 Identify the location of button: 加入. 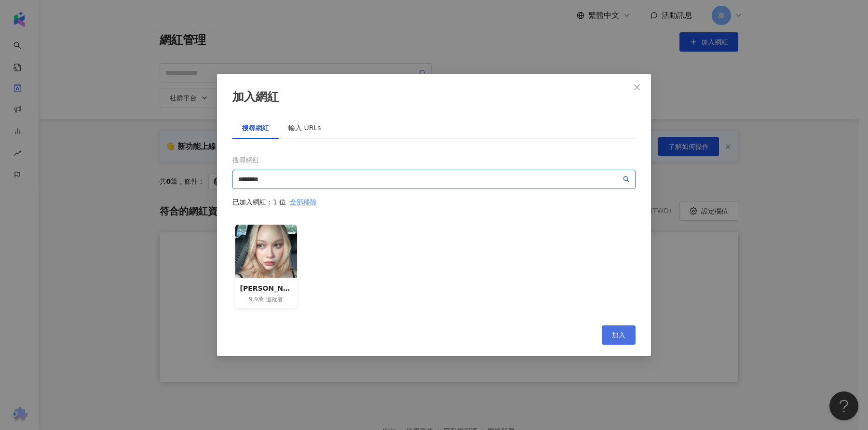
(619, 336).